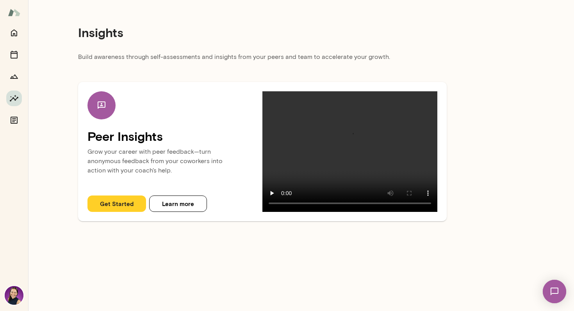 Image resolution: width=574 pixels, height=311 pixels. I want to click on img: Rehana Manejwala, so click(14, 295).